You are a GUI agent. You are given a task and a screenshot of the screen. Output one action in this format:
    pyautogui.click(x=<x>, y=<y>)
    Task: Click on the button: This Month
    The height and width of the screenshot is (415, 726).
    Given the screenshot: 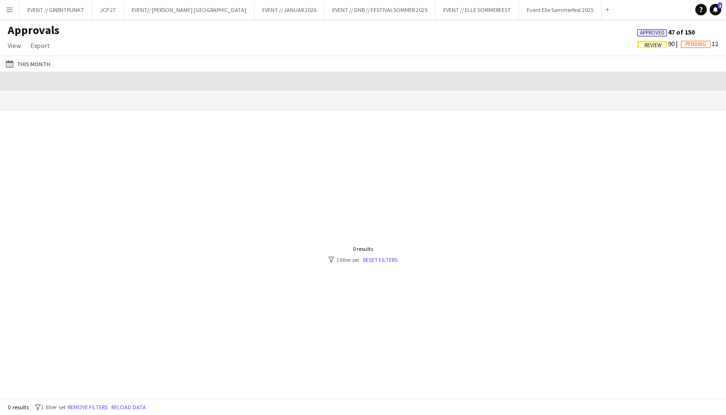 What is the action you would take?
    pyautogui.click(x=28, y=64)
    